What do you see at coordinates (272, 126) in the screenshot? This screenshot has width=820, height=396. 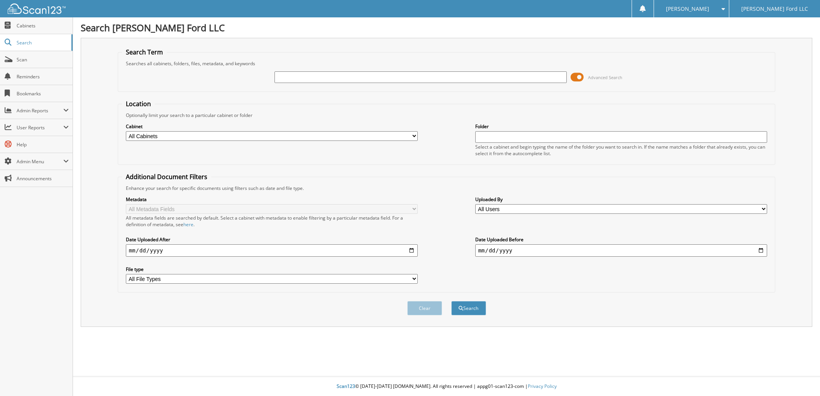 I see `label: Cabinet` at bounding box center [272, 126].